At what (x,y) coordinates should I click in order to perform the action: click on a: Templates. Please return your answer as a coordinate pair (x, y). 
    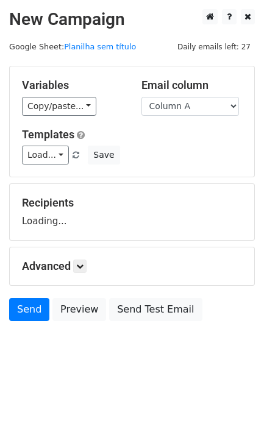
    Looking at the image, I should click on (48, 134).